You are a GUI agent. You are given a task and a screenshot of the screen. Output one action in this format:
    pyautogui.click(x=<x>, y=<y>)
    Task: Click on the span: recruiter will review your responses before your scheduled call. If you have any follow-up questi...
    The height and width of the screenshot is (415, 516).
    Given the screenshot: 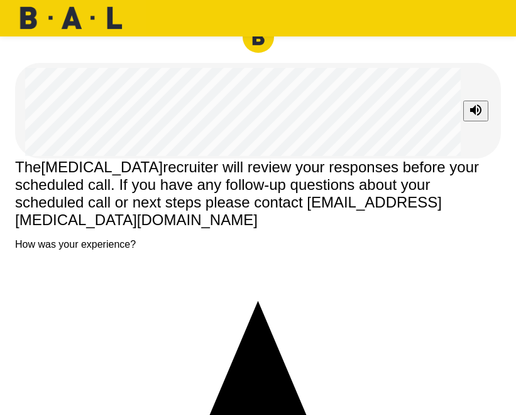 What is the action you would take?
    pyautogui.click(x=249, y=193)
    